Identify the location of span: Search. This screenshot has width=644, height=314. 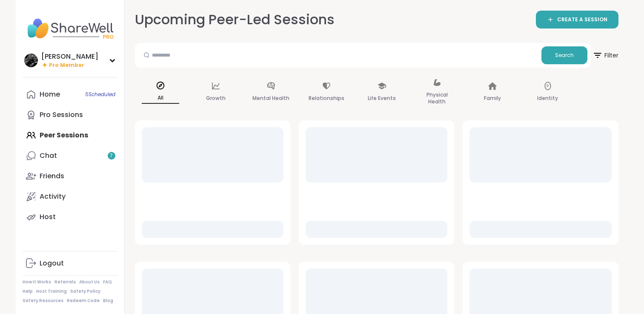
(564, 55).